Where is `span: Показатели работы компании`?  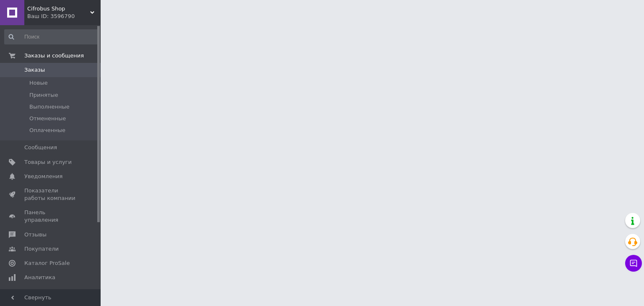
span: Показатели работы компании is located at coordinates (50, 195).